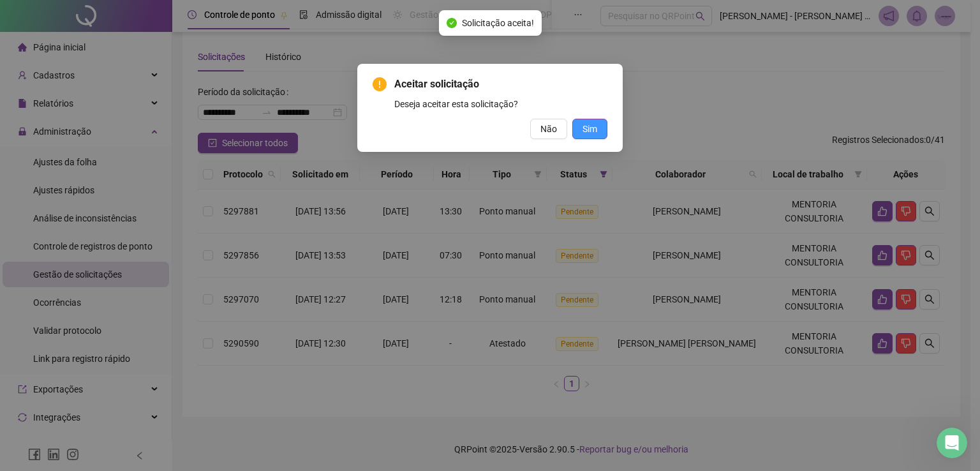  Describe the element at coordinates (501, 104) in the screenshot. I see `div: Deseja aceitar esta solicitação?` at that location.